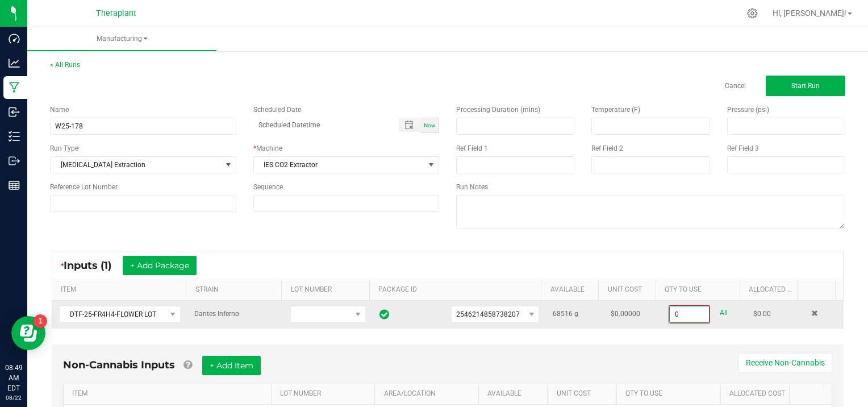  Describe the element at coordinates (806, 86) in the screenshot. I see `button: Start Run` at that location.